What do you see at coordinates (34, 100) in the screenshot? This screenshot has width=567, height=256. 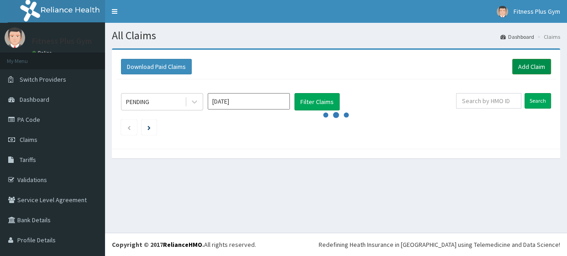 I see `span: Dashboard` at bounding box center [34, 100].